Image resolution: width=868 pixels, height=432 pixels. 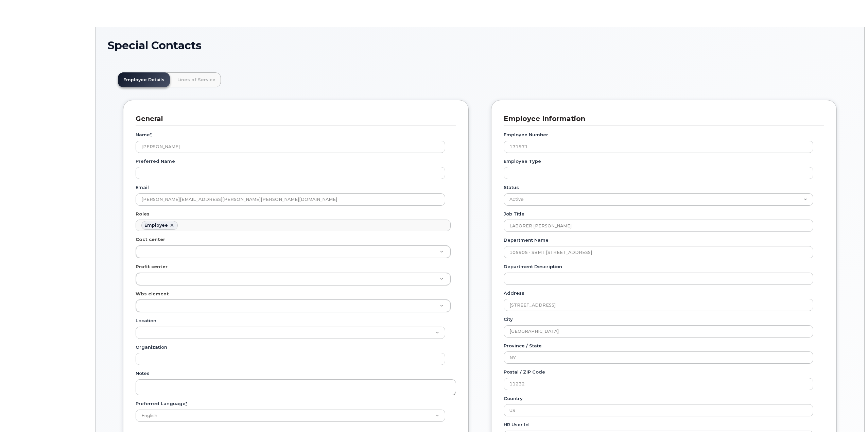 What do you see at coordinates (143, 135) in the screenshot?
I see `label: Name` at bounding box center [143, 135].